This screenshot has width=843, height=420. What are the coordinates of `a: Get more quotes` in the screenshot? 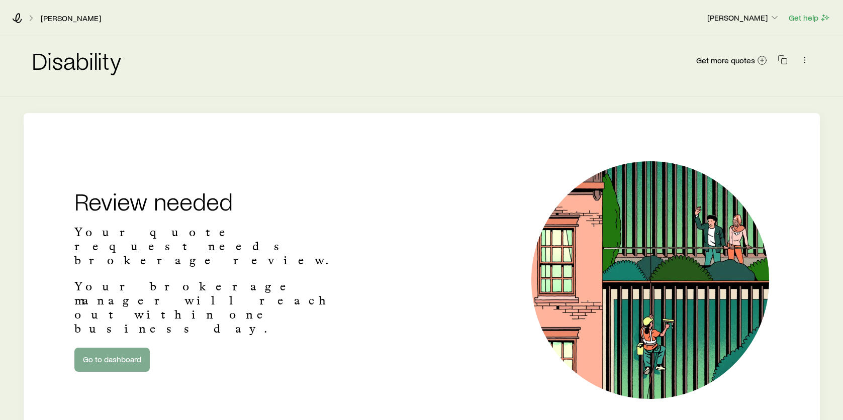 It's located at (731, 60).